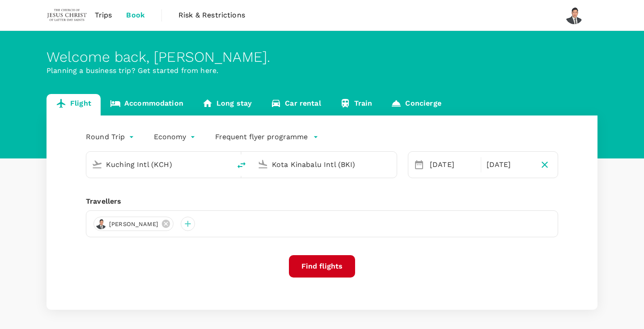 The image size is (644, 329). I want to click on a: Flight, so click(73, 104).